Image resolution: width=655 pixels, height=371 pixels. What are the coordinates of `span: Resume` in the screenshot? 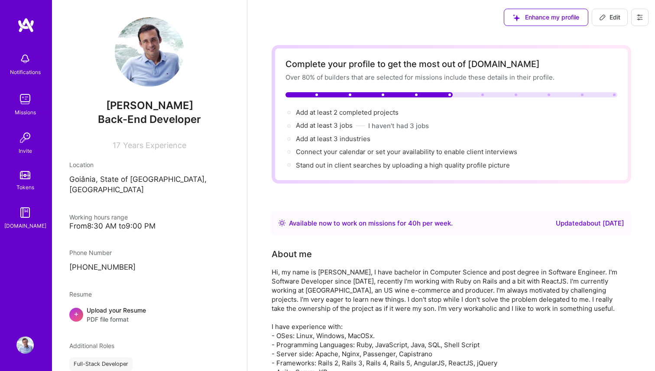 It's located at (81, 294).